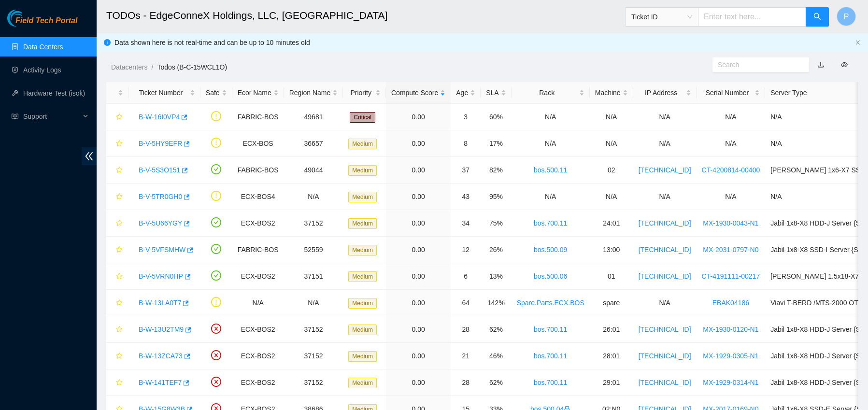  What do you see at coordinates (314, 117) in the screenshot?
I see `td: 49681` at bounding box center [314, 117].